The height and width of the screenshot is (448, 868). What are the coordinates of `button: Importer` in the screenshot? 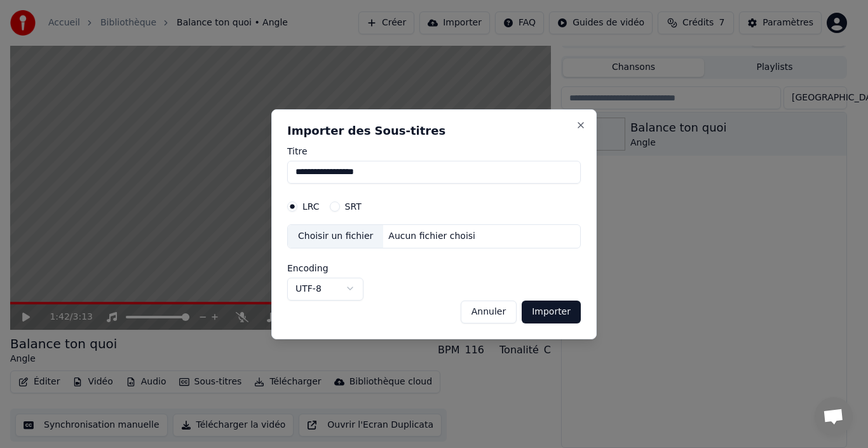 It's located at (551, 311).